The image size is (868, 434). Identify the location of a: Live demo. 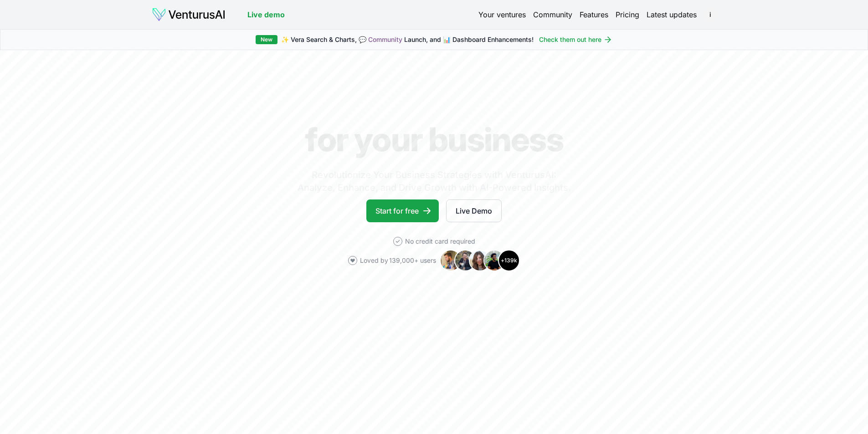
(266, 14).